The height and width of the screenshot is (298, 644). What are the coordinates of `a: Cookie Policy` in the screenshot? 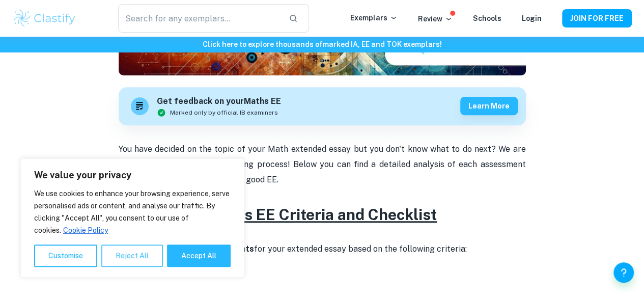 It's located at (85, 230).